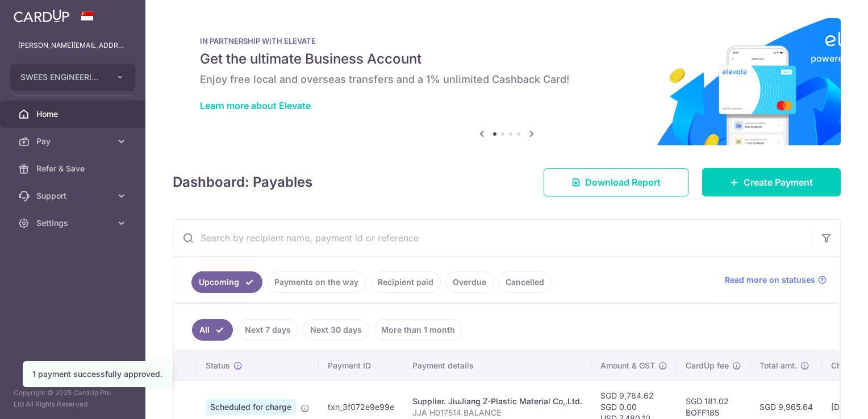  I want to click on a: Next 7 days, so click(268, 330).